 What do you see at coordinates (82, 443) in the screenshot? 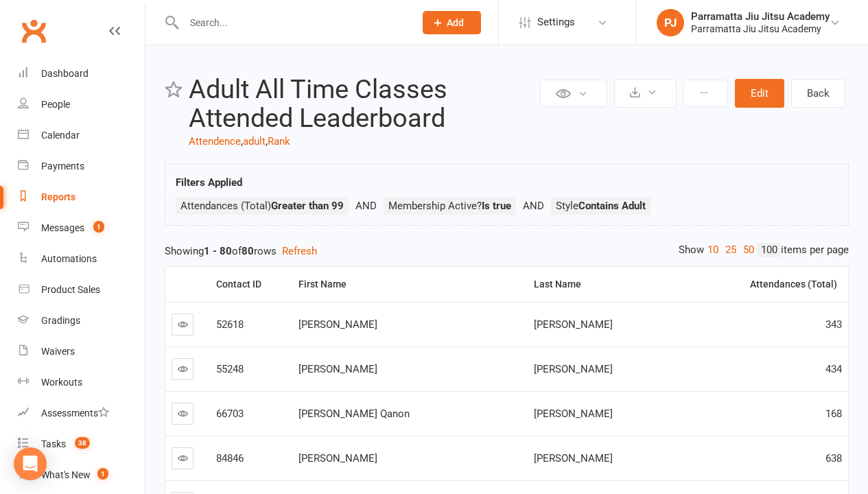
I see `span: 38` at bounding box center [82, 443].